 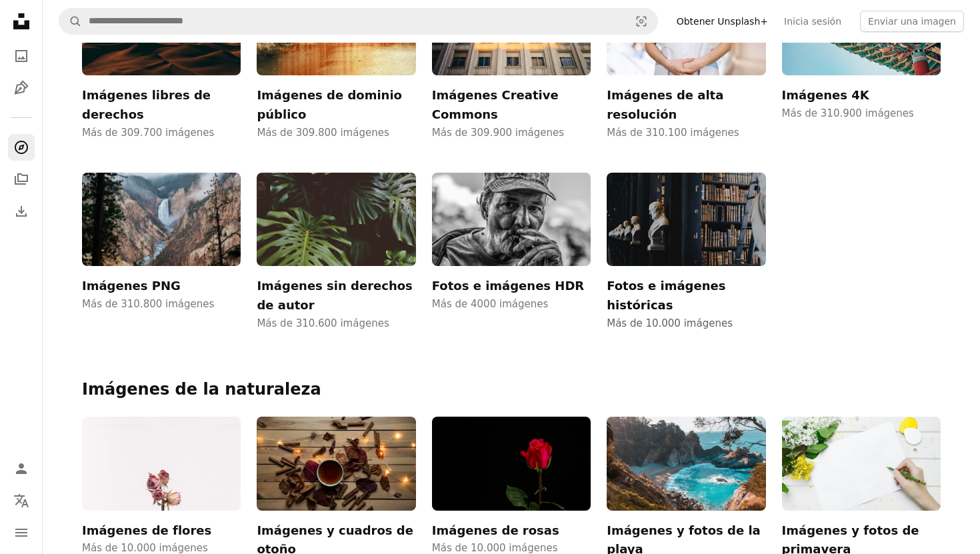 What do you see at coordinates (162, 531) in the screenshot?
I see `h3: Imágenes de flores` at bounding box center [162, 531].